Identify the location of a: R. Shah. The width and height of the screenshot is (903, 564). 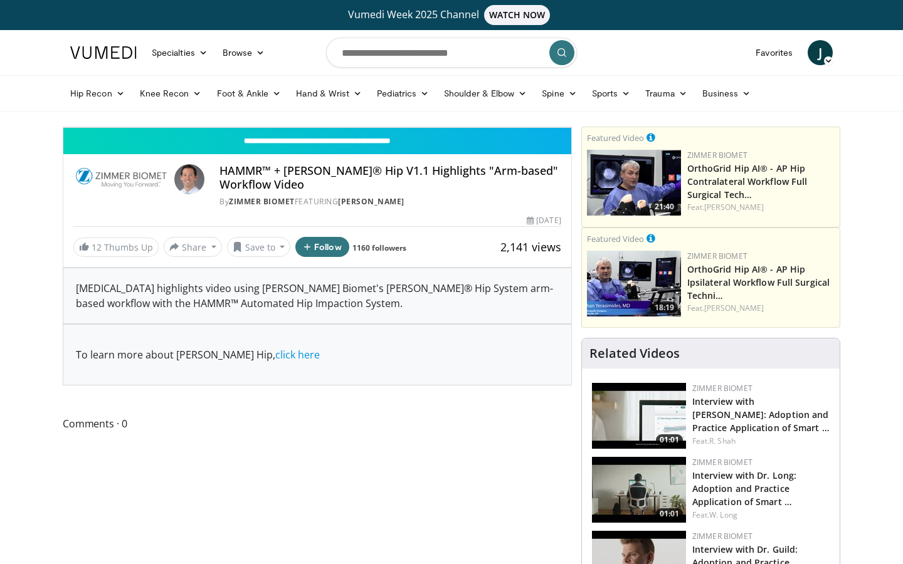
(722, 441).